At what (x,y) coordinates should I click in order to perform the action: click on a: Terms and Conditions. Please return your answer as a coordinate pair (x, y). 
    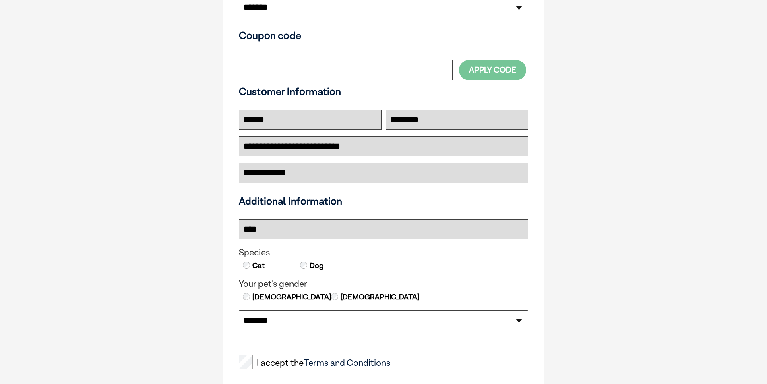
    Looking at the image, I should click on (347, 363).